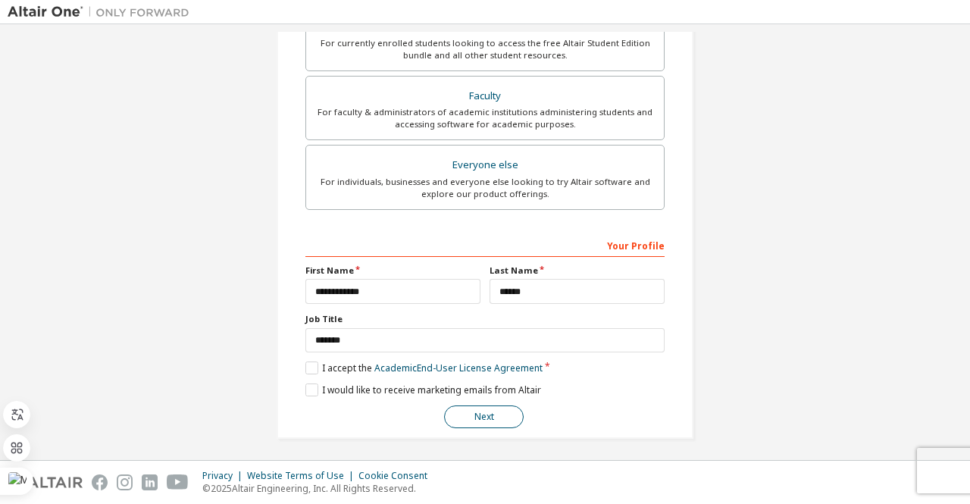 The image size is (970, 504). Describe the element at coordinates (485, 118) in the screenshot. I see `div: For faculty & administrators of academic institutions administering students and accessing softwa...` at that location.